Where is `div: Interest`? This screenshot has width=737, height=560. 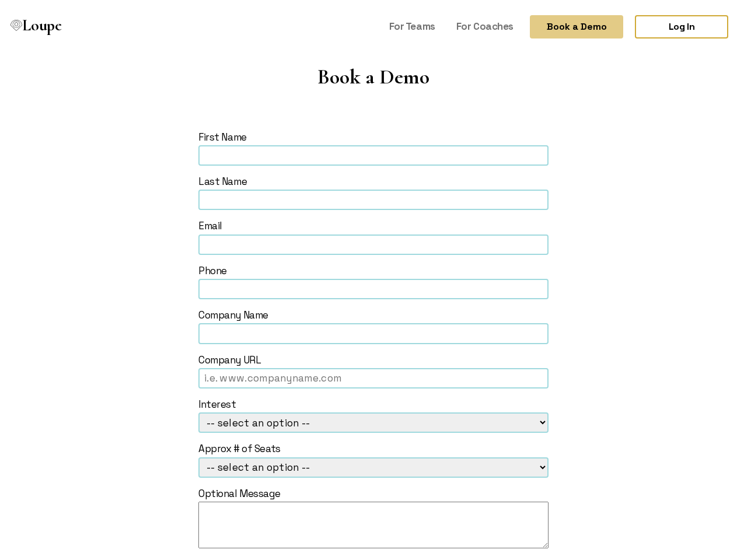
div: Interest is located at coordinates (374, 401).